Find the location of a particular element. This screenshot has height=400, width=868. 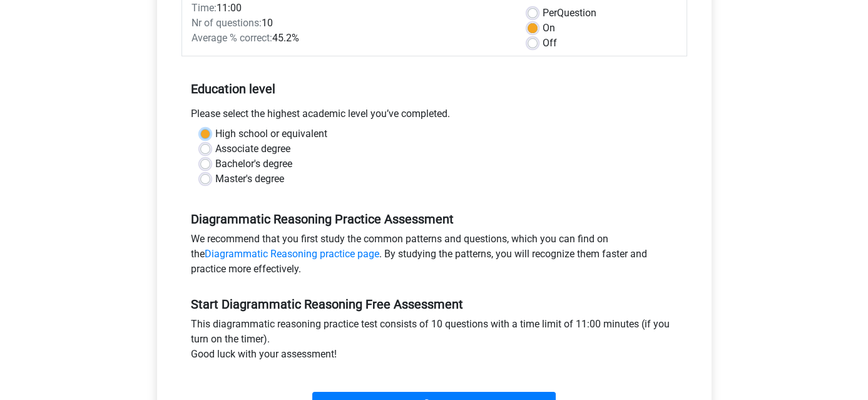

h5: Start Diagrammatic Reasoning Free Assessment is located at coordinates (434, 304).